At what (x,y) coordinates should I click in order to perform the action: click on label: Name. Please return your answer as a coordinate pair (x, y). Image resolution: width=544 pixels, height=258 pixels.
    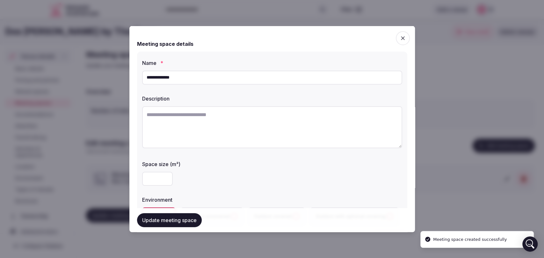
    Looking at the image, I should click on (272, 63).